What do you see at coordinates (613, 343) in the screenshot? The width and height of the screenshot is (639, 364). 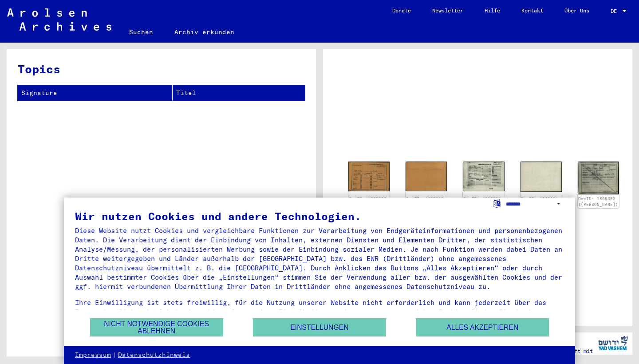 I see `img: yv_logo.png` at bounding box center [613, 343].